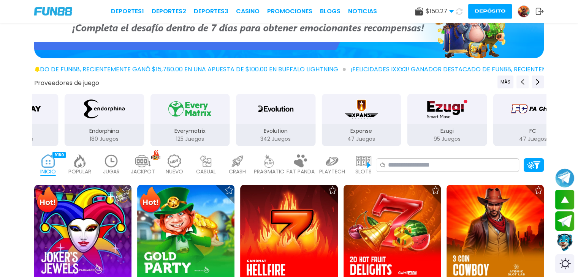 Image resolution: width=578 pixels, height=277 pixels. Describe the element at coordinates (238, 161) in the screenshot. I see `img: crash_light.webp` at that location.